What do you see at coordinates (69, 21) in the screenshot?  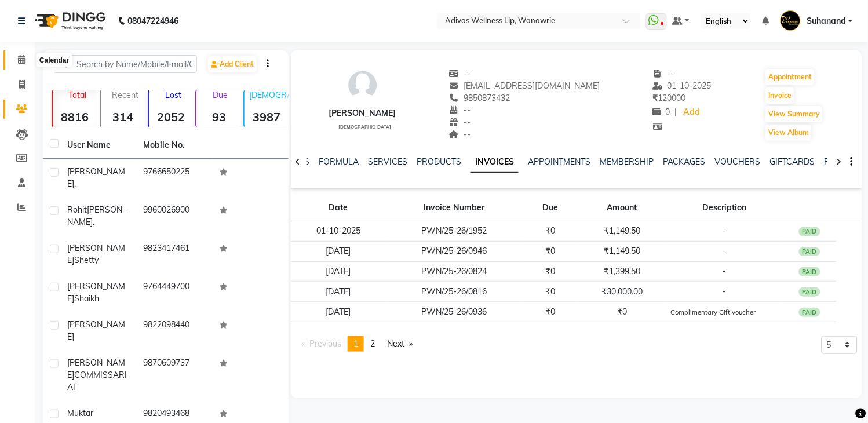 I see `img: logo` at bounding box center [69, 21].